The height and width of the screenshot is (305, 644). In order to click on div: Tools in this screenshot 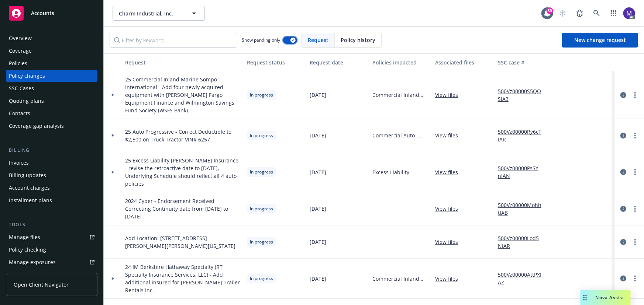, I will do `click(52, 225)`.